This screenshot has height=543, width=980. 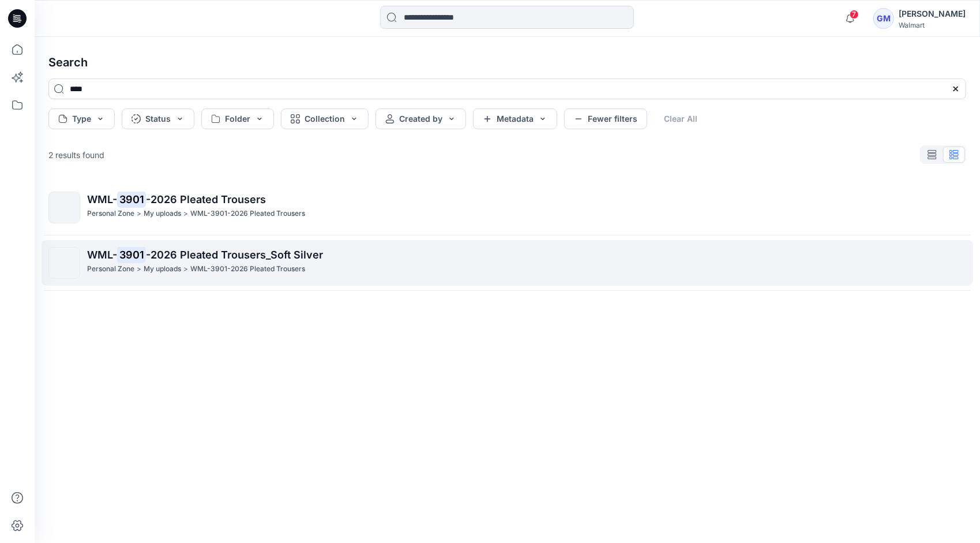 I want to click on h4: Search, so click(x=507, y=63).